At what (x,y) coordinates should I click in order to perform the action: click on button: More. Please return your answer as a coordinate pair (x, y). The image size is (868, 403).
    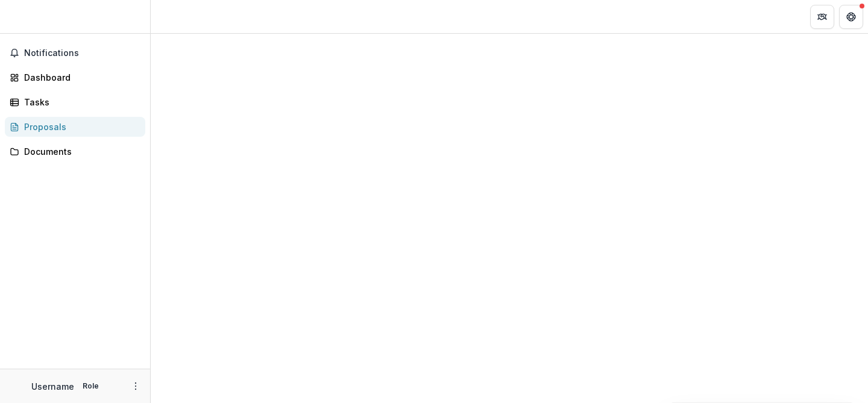
    Looking at the image, I should click on (136, 386).